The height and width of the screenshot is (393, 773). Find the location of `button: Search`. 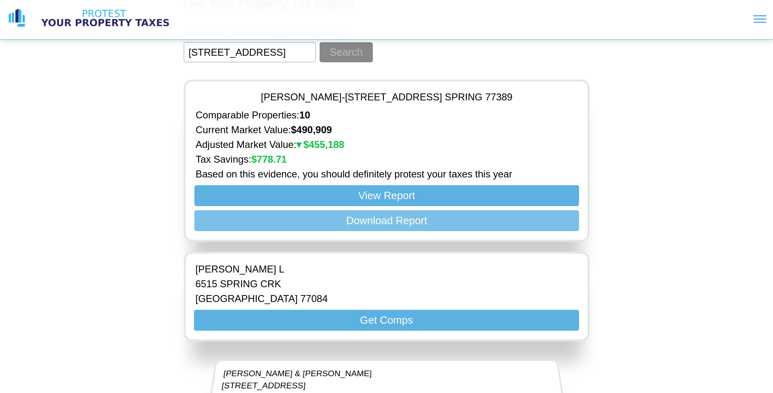

button: Search is located at coordinates (346, 52).